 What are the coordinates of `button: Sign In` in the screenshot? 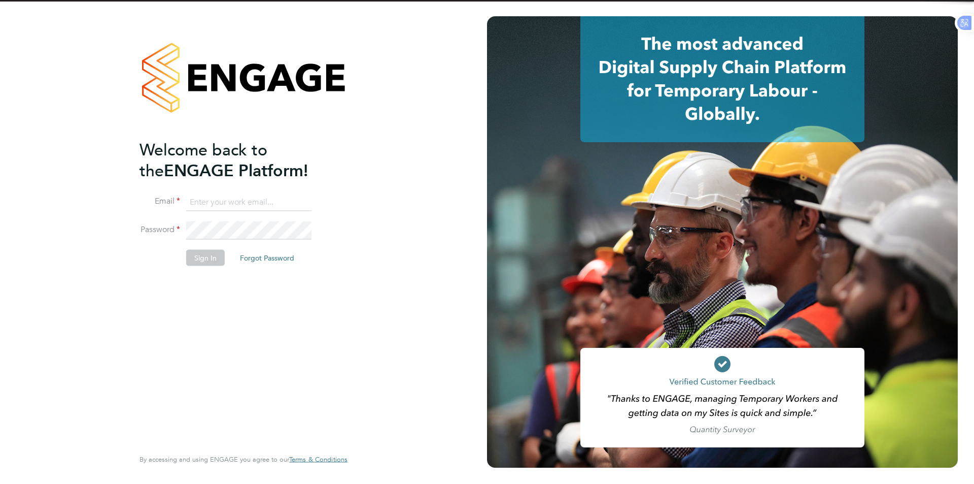 It's located at (206, 258).